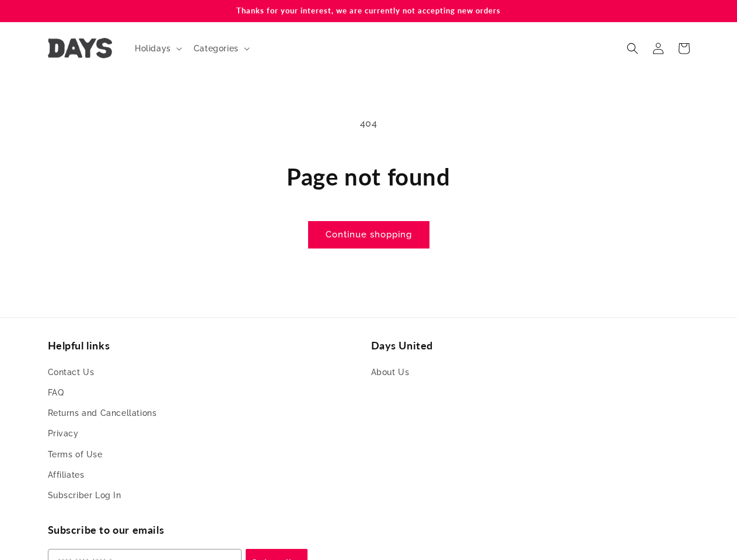 The width and height of the screenshot is (737, 560). Describe the element at coordinates (530, 346) in the screenshot. I see `h2: Days United` at that location.